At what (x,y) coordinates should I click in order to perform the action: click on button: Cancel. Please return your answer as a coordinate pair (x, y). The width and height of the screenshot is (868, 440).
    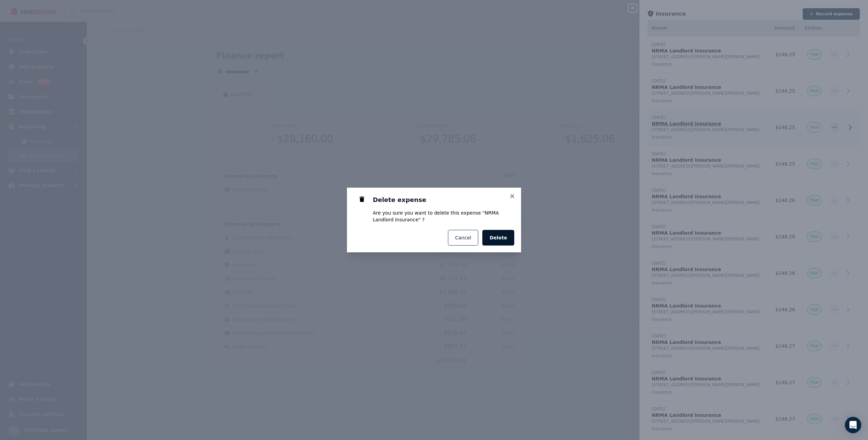
    Looking at the image, I should click on (463, 238).